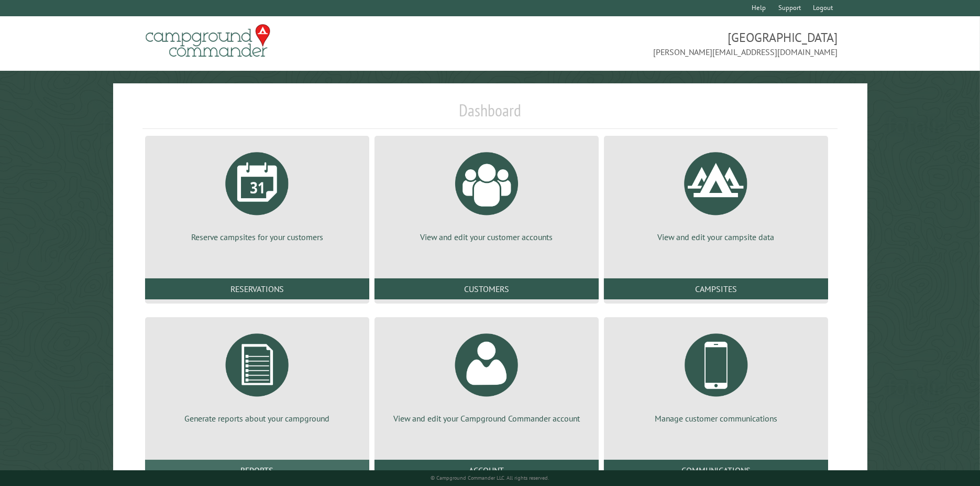 The width and height of the screenshot is (980, 486). What do you see at coordinates (486, 289) in the screenshot?
I see `a: Customers` at bounding box center [486, 289].